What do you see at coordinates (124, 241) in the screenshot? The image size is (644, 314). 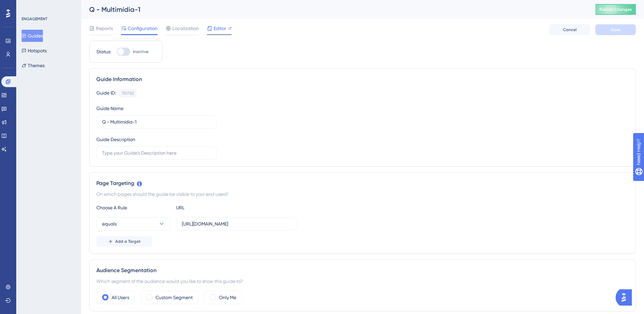 I see `button: Add a Target` at bounding box center [124, 241].